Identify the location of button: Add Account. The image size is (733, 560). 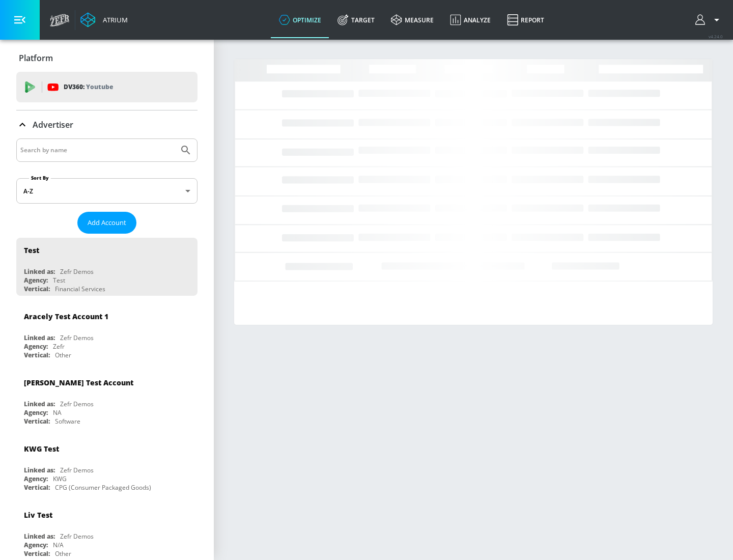
(107, 223).